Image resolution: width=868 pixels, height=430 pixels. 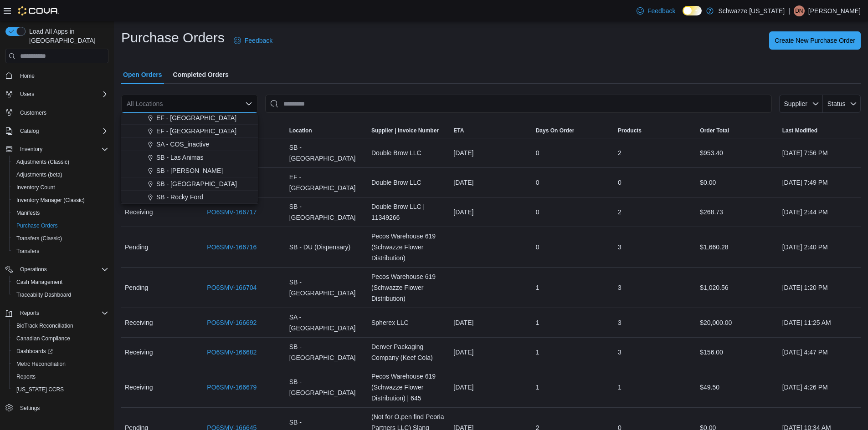 What do you see at coordinates (27, 94) in the screenshot?
I see `span: Users` at bounding box center [27, 94].